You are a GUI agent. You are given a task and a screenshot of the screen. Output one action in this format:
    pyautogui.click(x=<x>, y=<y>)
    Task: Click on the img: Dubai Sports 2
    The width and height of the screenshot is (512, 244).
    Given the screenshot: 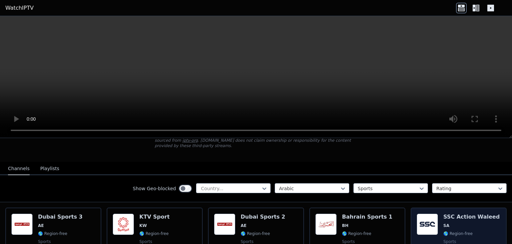 What is the action you would take?
    pyautogui.click(x=225, y=224)
    